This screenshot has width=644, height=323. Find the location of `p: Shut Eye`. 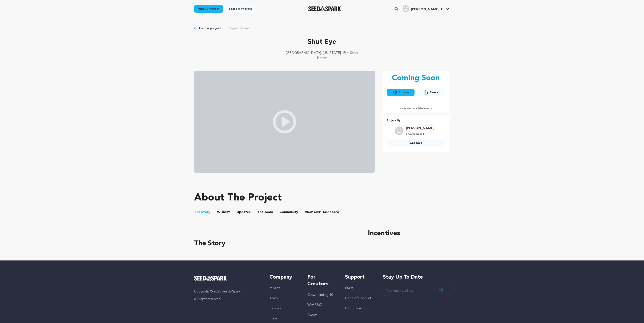

p: Shut Eye is located at coordinates (322, 42).